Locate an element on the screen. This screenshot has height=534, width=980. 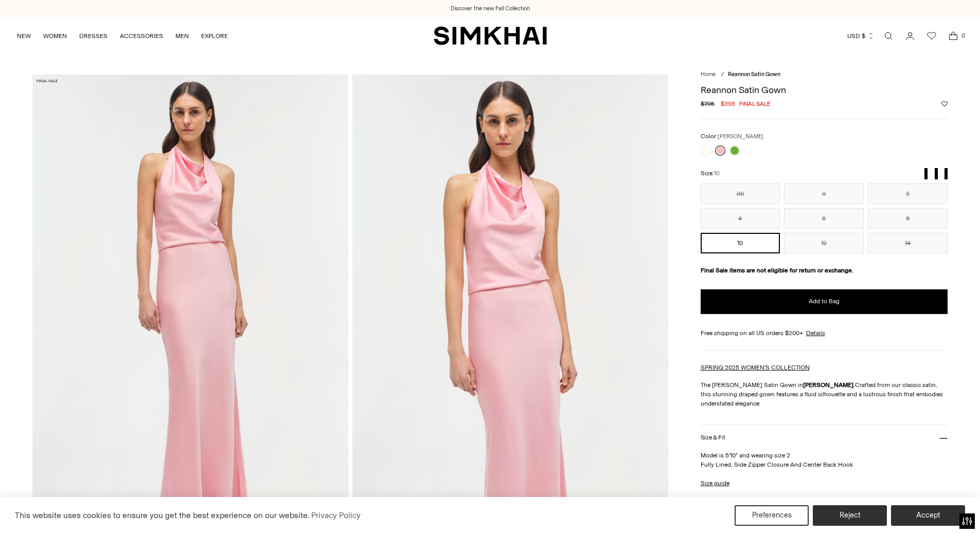
button: 10 is located at coordinates (741, 243).